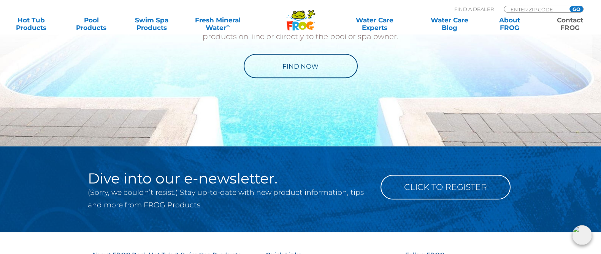  I want to click on a: Swim SpaProducts, so click(151, 24).